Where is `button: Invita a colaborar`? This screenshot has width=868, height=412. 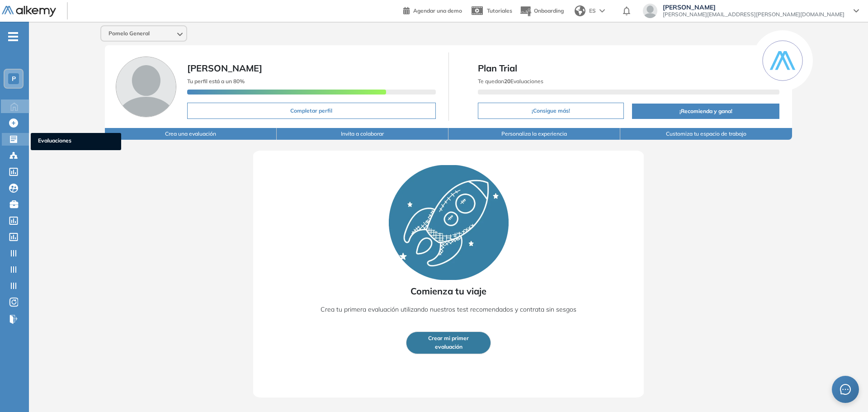
button: Invita a colaborar is located at coordinates (363, 134).